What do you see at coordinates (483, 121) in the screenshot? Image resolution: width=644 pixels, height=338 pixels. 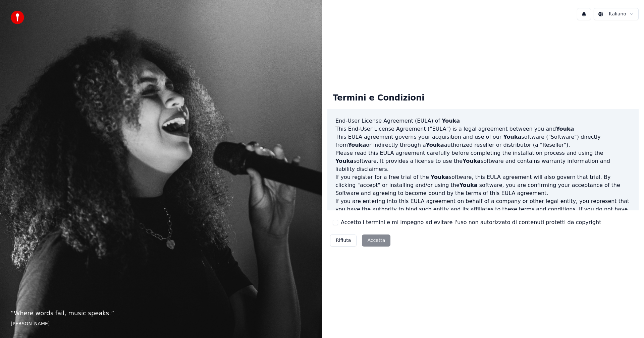 I see `h3: End-User License Agreement (EULA) of` at bounding box center [483, 121].